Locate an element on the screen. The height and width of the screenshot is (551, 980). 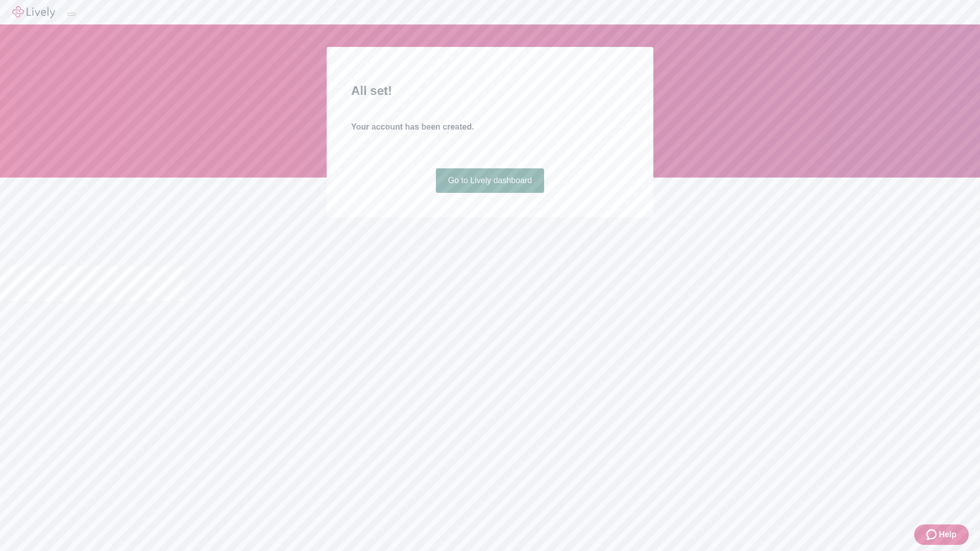
img: Lively is located at coordinates (34, 12).